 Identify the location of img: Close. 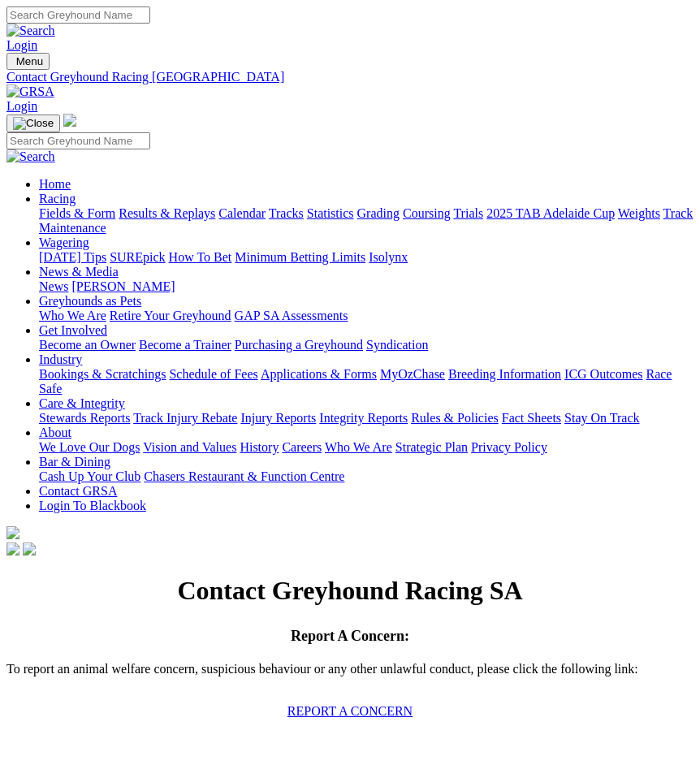
(33, 124).